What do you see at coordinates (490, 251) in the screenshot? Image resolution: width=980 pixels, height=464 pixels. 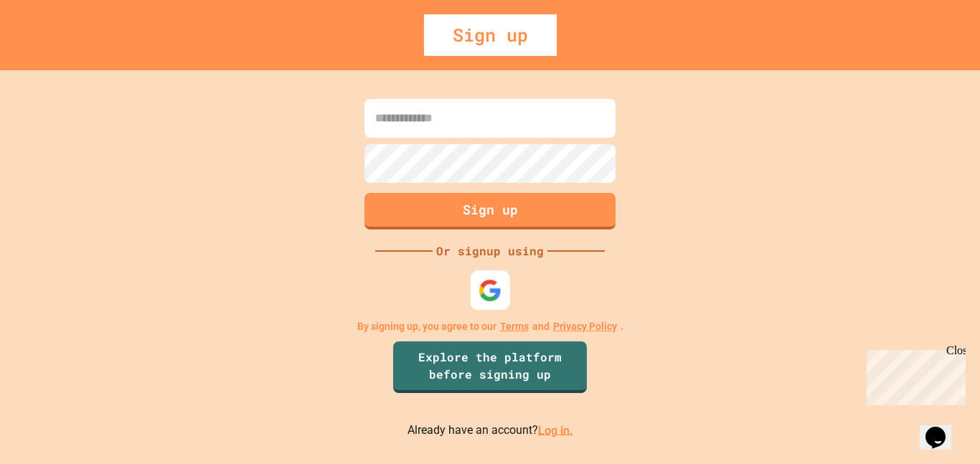 I see `div: Or signup using` at bounding box center [490, 251].